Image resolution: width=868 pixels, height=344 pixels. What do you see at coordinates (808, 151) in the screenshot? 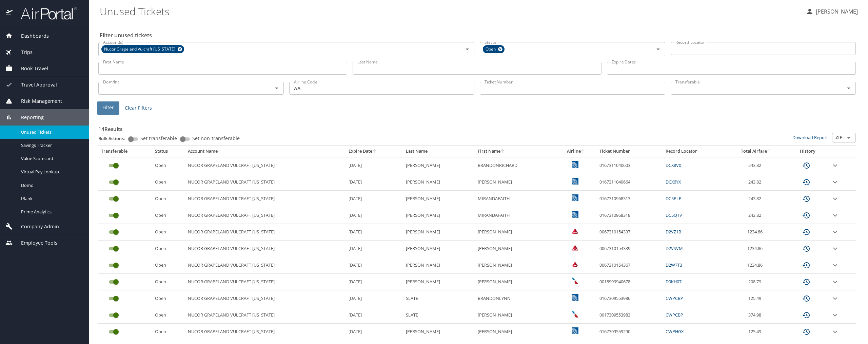
I see `th: History` at bounding box center [808, 151].